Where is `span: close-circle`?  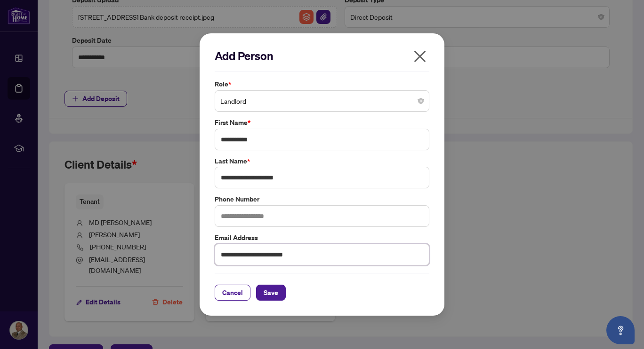
span: close-circle is located at coordinates (420, 101).